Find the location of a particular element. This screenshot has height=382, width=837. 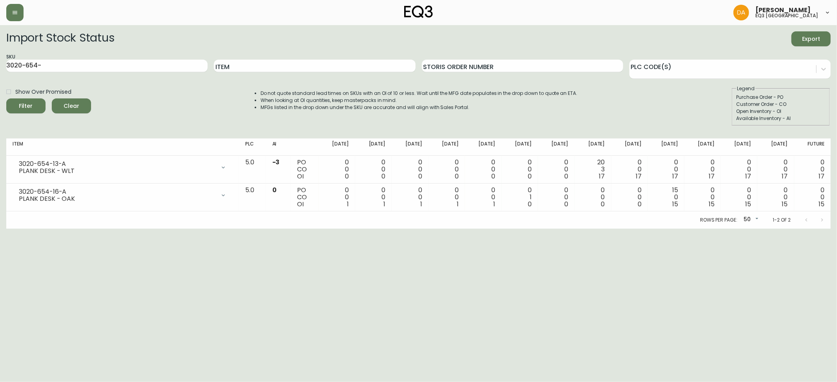

div: 15 0 is located at coordinates (666, 197).